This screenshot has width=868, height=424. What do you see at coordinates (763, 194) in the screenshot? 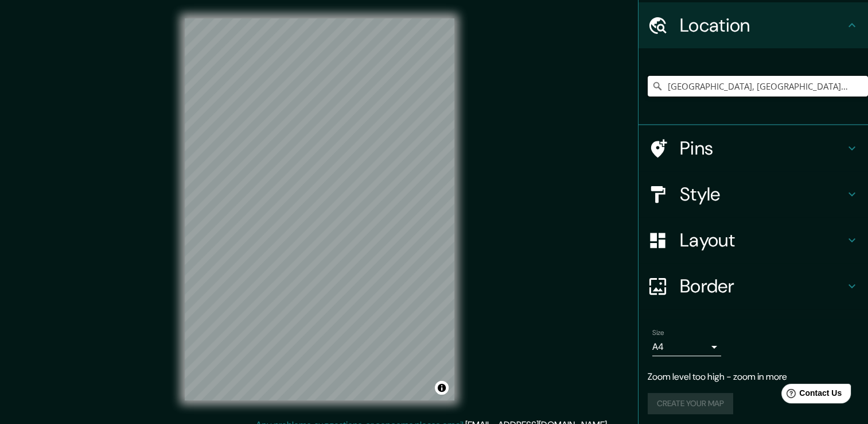
I see `h4: Style` at bounding box center [763, 194].